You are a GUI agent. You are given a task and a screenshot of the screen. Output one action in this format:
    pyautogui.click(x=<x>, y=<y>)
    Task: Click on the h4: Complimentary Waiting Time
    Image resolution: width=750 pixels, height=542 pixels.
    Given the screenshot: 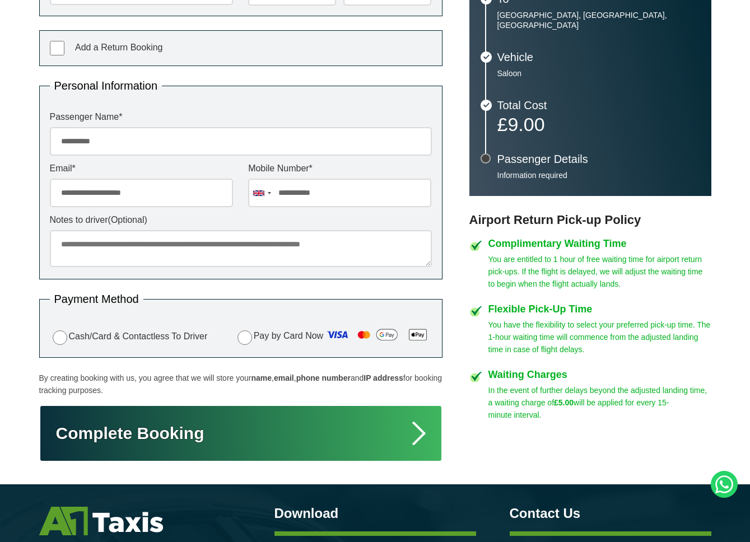 What is the action you would take?
    pyautogui.click(x=600, y=244)
    